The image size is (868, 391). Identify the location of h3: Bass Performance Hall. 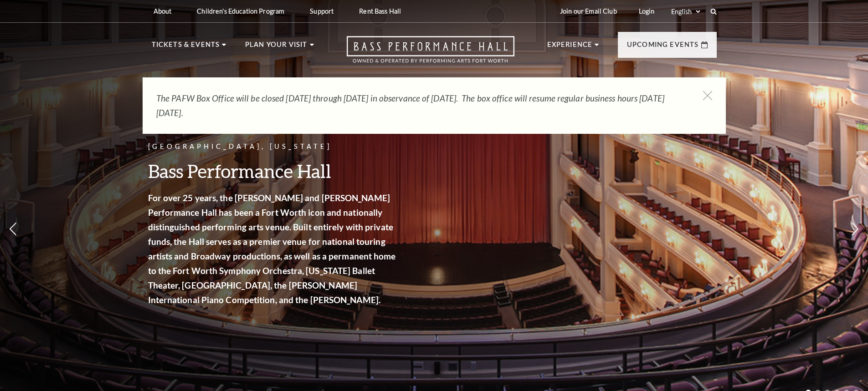
(273, 171).